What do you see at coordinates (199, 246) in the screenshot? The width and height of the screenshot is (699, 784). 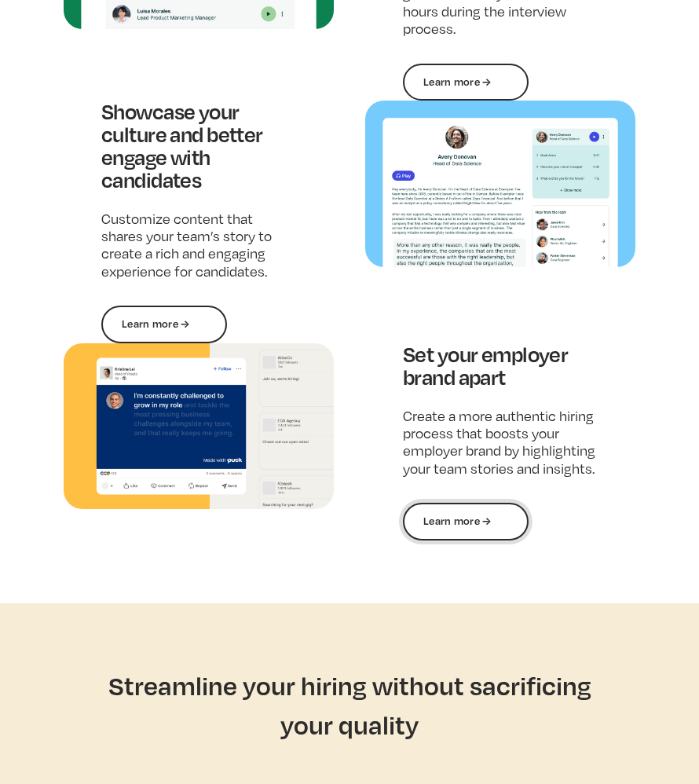 I see `p: Customize content that shares your team’s story to create a rich and engaging experience for cand...` at bounding box center [199, 246].